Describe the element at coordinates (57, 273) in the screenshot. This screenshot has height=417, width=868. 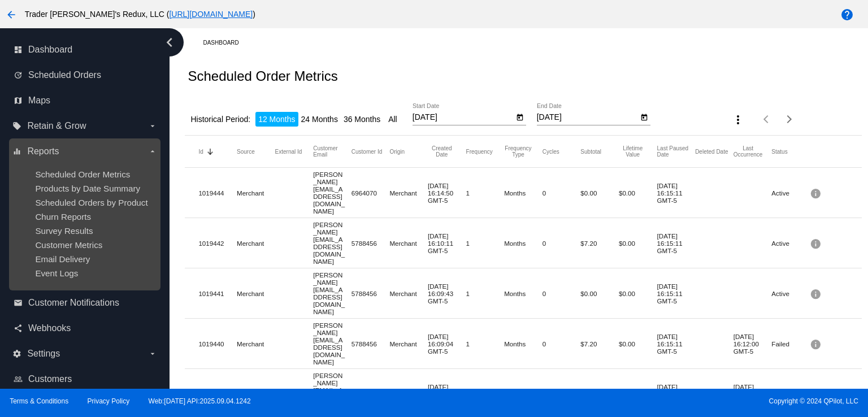
I see `span: Event Logs` at that location.